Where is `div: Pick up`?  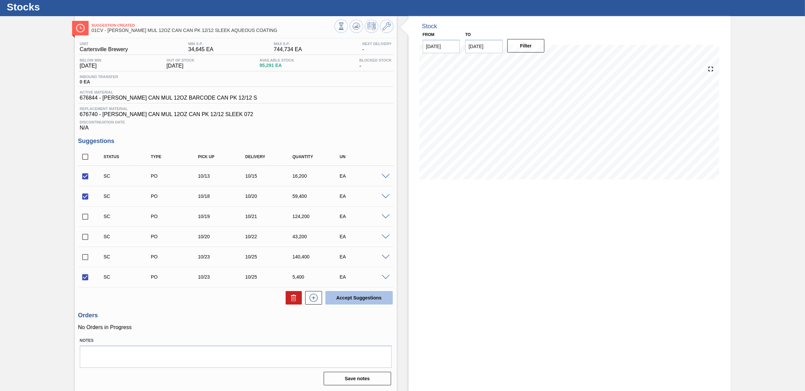
div: Pick up is located at coordinates (223, 157).